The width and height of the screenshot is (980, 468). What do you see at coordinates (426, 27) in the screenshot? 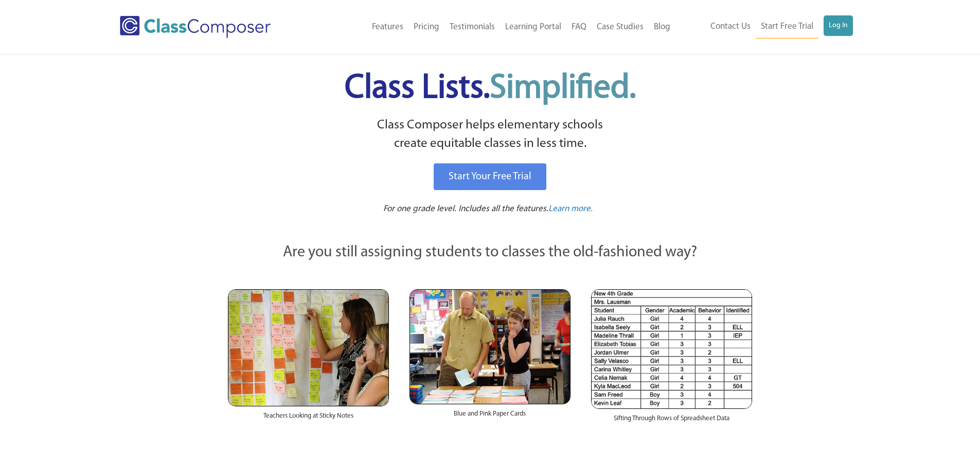
I see `a: Pricing` at bounding box center [426, 27].